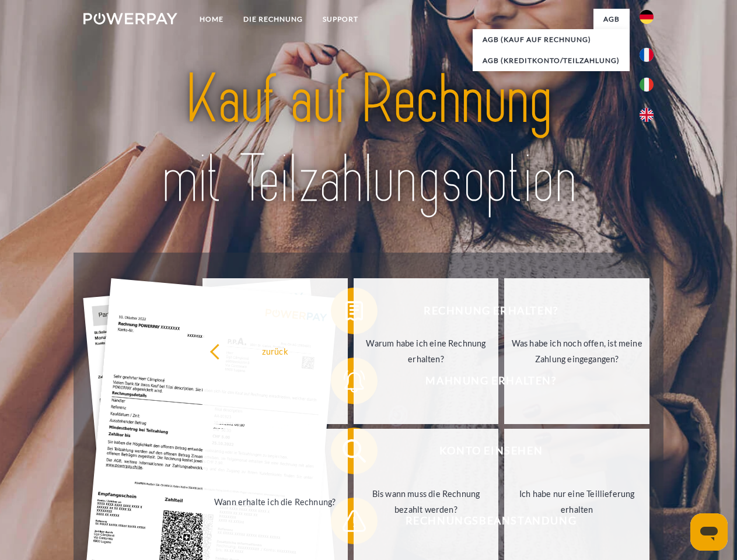 The image size is (737, 560). I want to click on div: Wann erhalte ich die Rechnung?, so click(275, 501).